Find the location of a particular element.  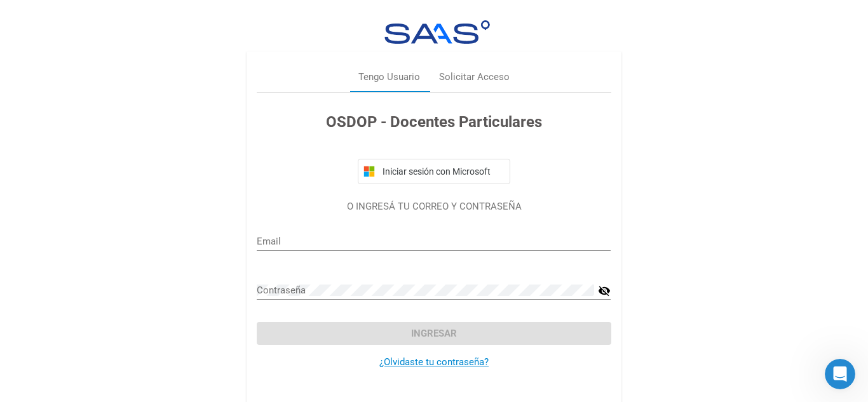

button: Ingresar is located at coordinates (434, 333).